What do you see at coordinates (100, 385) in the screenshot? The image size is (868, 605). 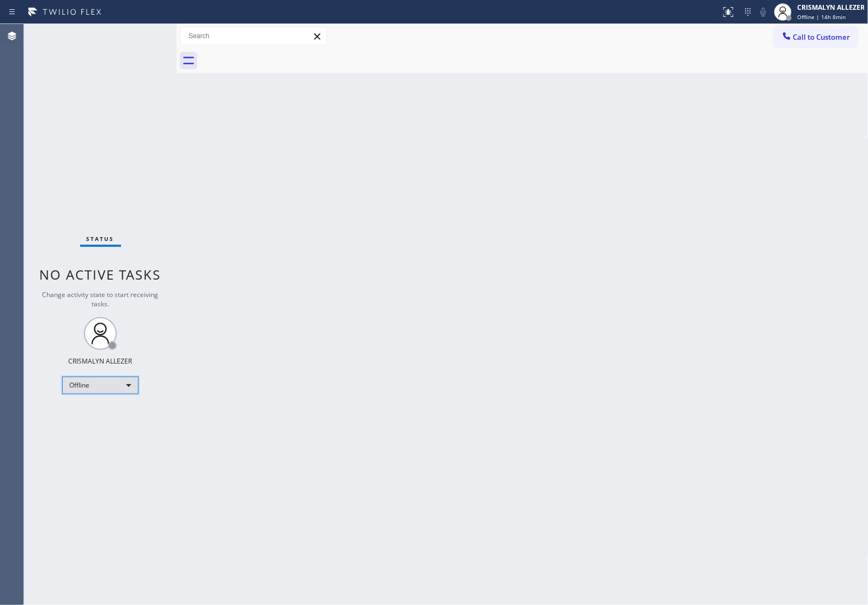 I see `div: Offline` at bounding box center [100, 385].